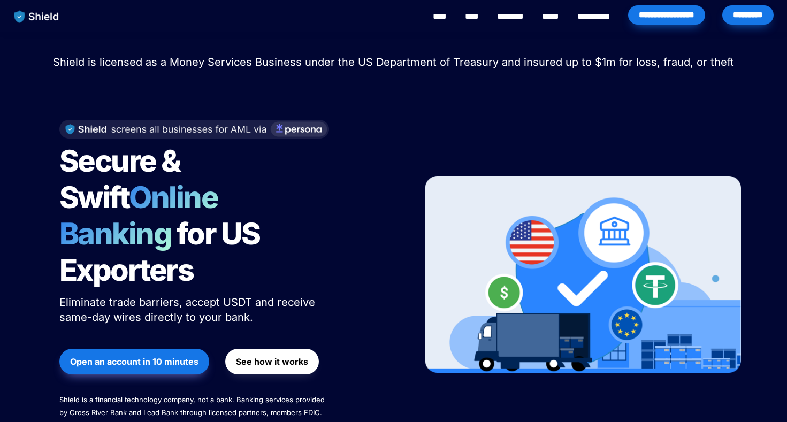  I want to click on span: Secure & Swift, so click(123, 179).